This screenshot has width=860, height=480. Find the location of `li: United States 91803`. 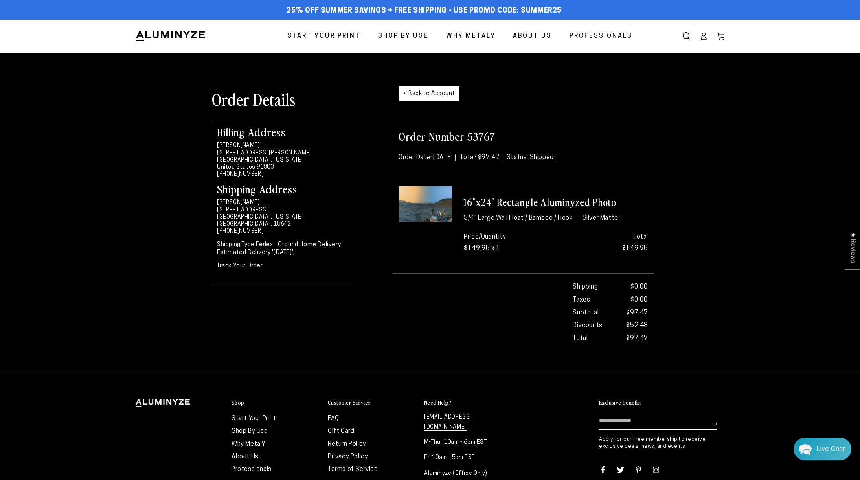

li: United States 91803 is located at coordinates (281, 168).